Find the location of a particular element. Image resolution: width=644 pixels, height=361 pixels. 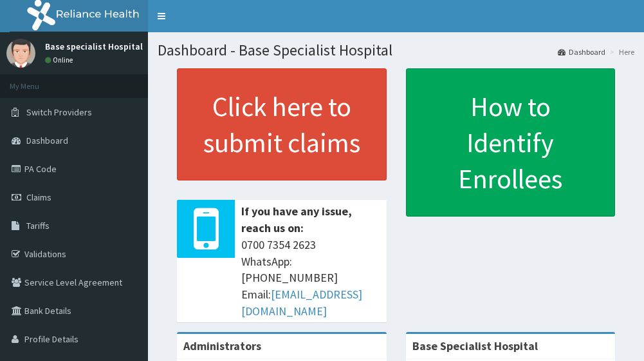

li: Here is located at coordinates (621, 52).